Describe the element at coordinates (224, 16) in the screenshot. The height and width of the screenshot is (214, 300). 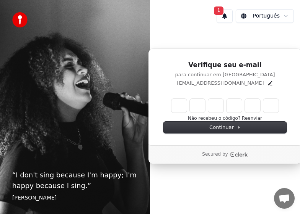
I see `button: 1` at that location.